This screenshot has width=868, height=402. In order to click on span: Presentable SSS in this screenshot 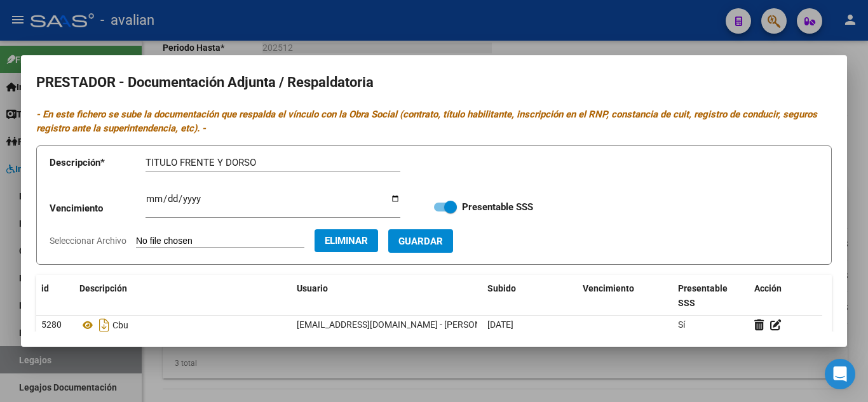, I will do `click(703, 295)`.